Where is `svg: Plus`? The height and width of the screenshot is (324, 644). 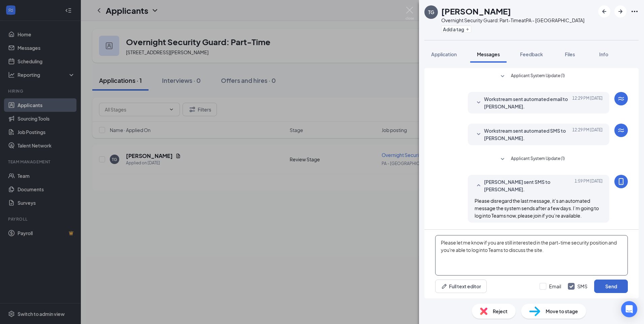 svg: Plus is located at coordinates (467, 29).